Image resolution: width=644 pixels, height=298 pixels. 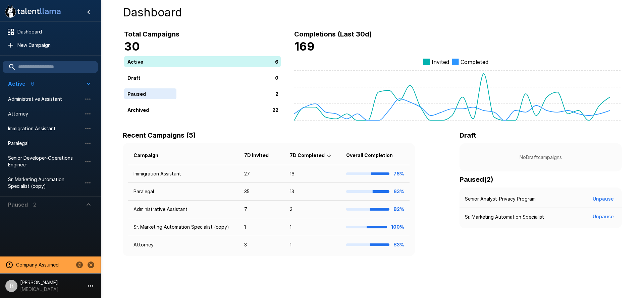 I want to click on td: Paralegal, so click(x=184, y=191).